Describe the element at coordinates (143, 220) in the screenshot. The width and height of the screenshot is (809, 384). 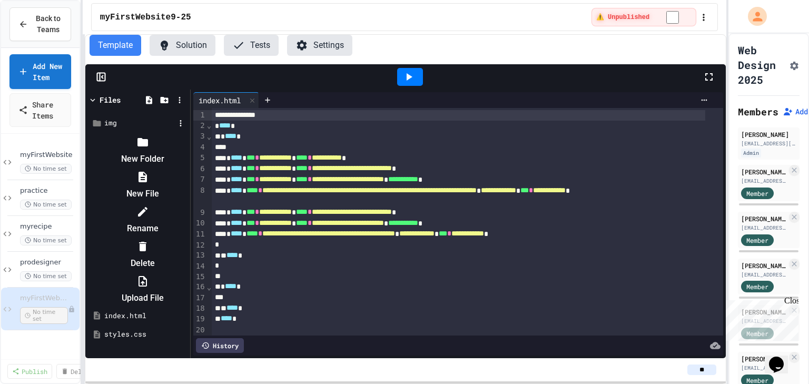
I see `li: Rename` at that location.